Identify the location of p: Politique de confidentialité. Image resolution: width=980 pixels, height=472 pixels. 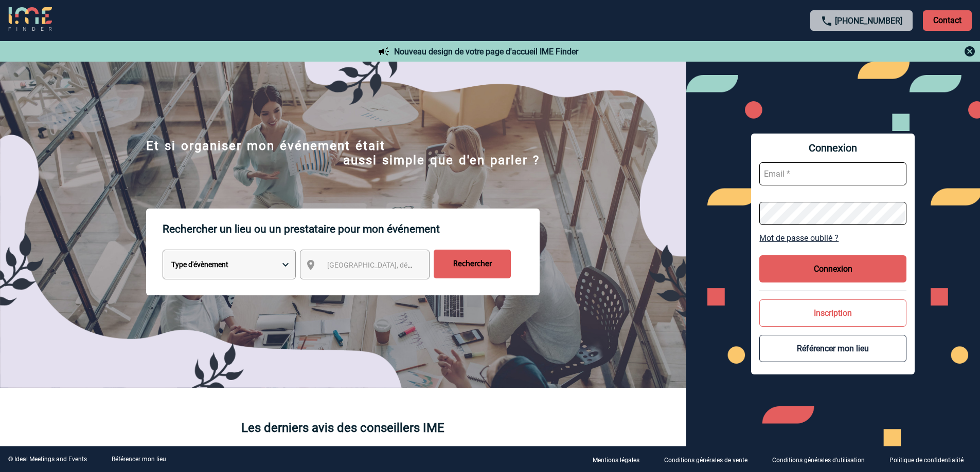
(927, 461).